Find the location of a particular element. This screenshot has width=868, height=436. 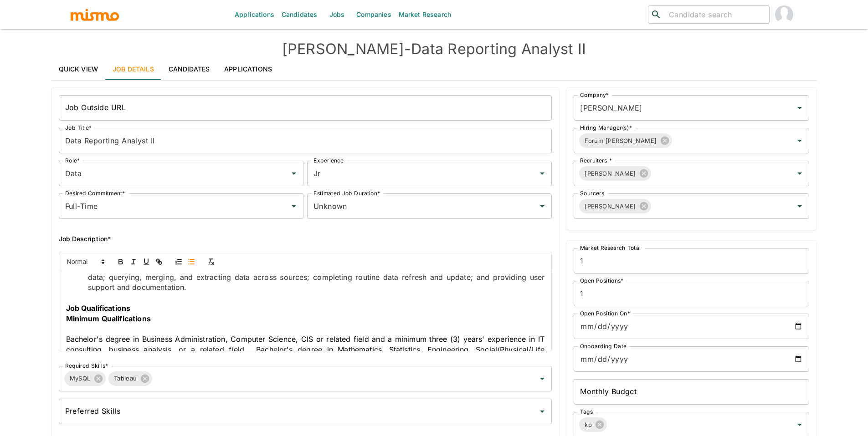

label: Required Skills* is located at coordinates (87, 365).